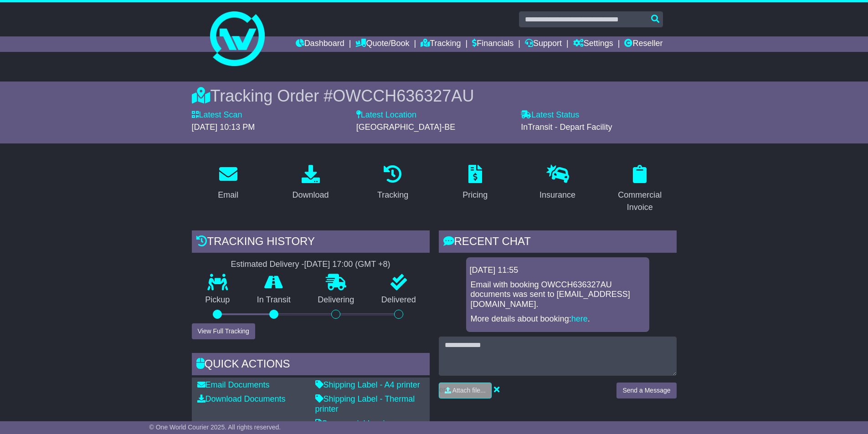 Image resolution: width=868 pixels, height=434 pixels. Describe the element at coordinates (310, 182) in the screenshot. I see `a: Download` at that location.